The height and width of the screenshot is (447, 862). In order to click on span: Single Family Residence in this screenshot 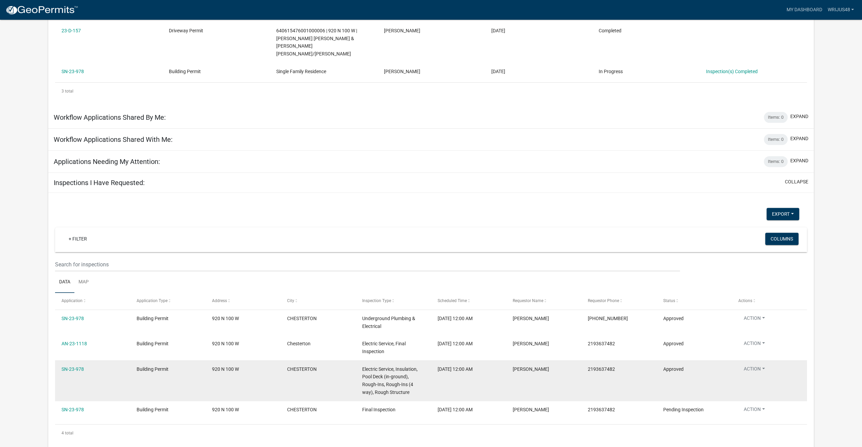, I will do `click(301, 71)`.